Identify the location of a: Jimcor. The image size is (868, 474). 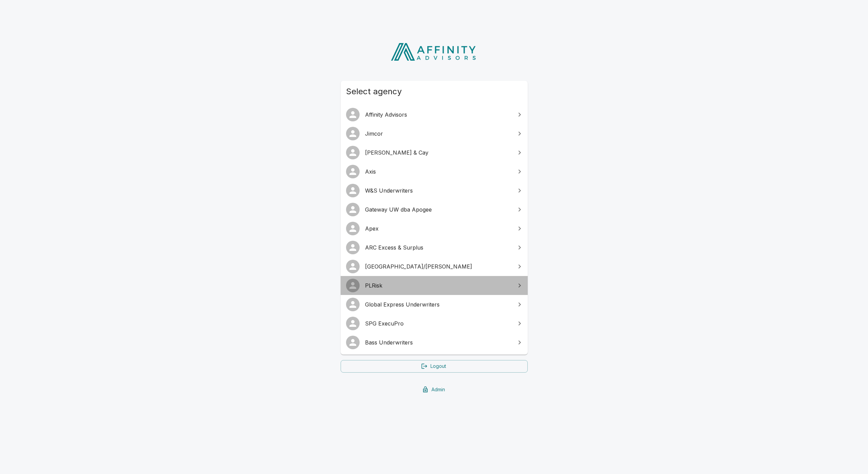
(434, 134).